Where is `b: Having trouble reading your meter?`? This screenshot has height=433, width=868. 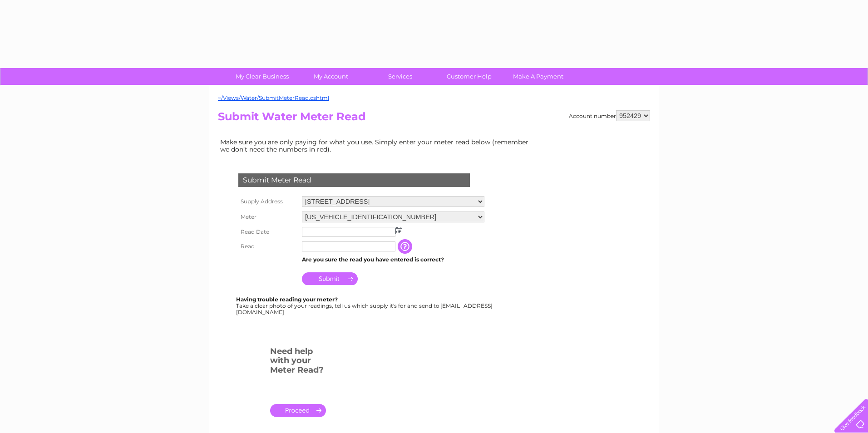 b: Having trouble reading your meter? is located at coordinates (287, 299).